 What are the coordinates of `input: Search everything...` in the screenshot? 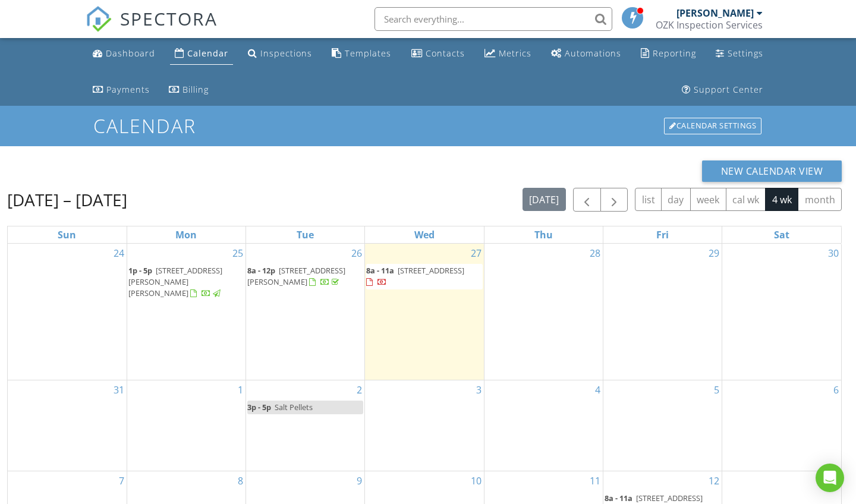 It's located at (494, 19).